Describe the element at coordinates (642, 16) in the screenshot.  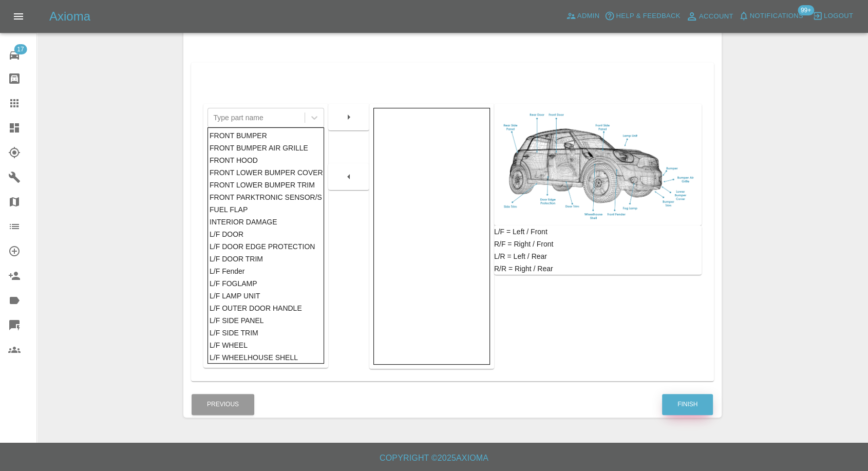
I see `button: Help & Feedback` at that location.